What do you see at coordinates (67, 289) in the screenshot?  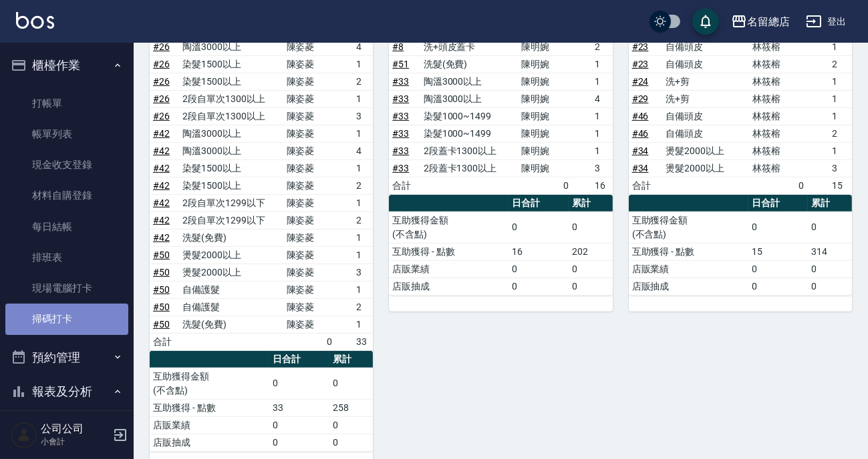 I see `a: 現場電腦打卡` at bounding box center [67, 289].